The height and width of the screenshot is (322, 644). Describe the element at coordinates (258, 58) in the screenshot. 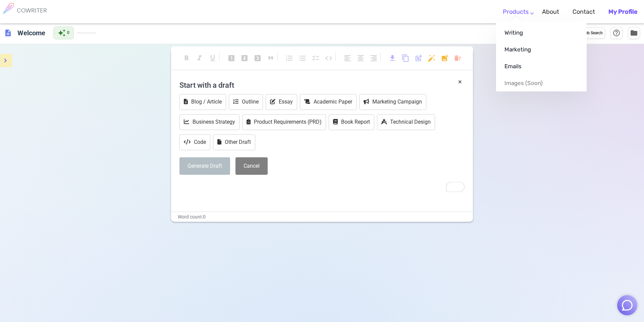

I see `span: looks_3` at that location.